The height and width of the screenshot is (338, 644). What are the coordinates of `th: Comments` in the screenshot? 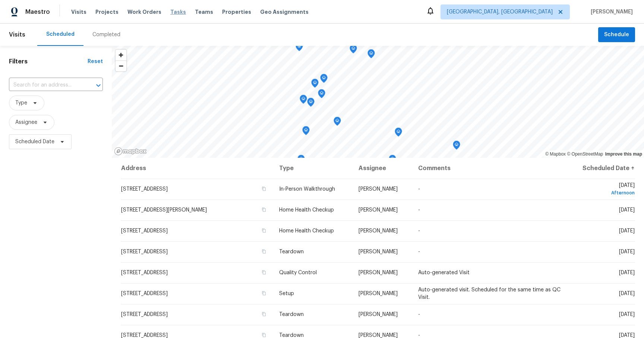 It's located at (489, 168).